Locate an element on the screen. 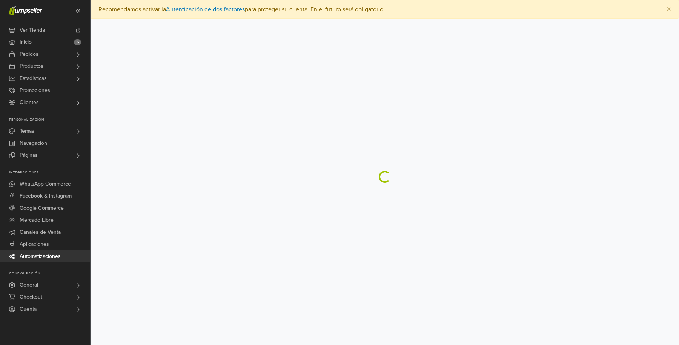  span: Facebook & Instagram is located at coordinates (46, 196).